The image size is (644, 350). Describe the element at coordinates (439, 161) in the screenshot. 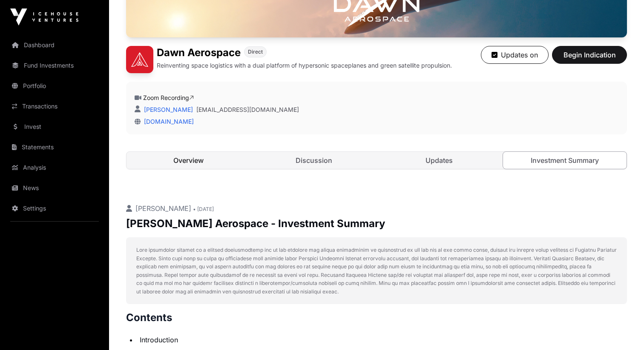

I see `a: Updates` at that location.